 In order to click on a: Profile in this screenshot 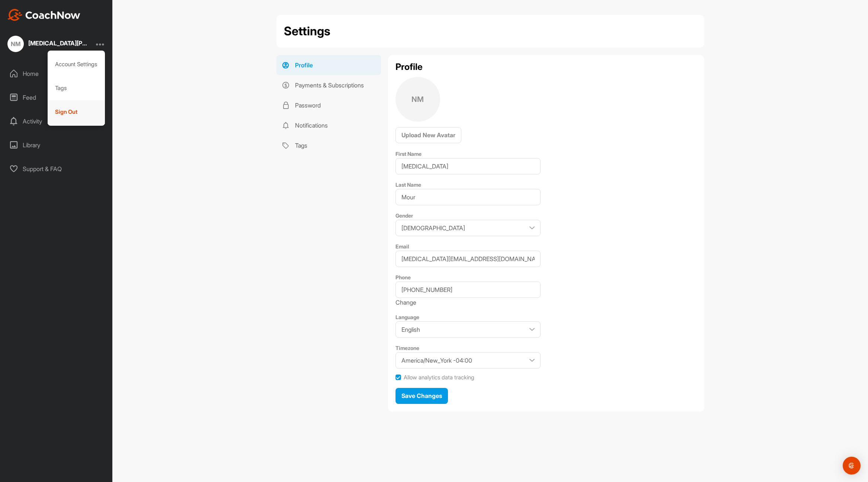, I will do `click(328, 65)`.